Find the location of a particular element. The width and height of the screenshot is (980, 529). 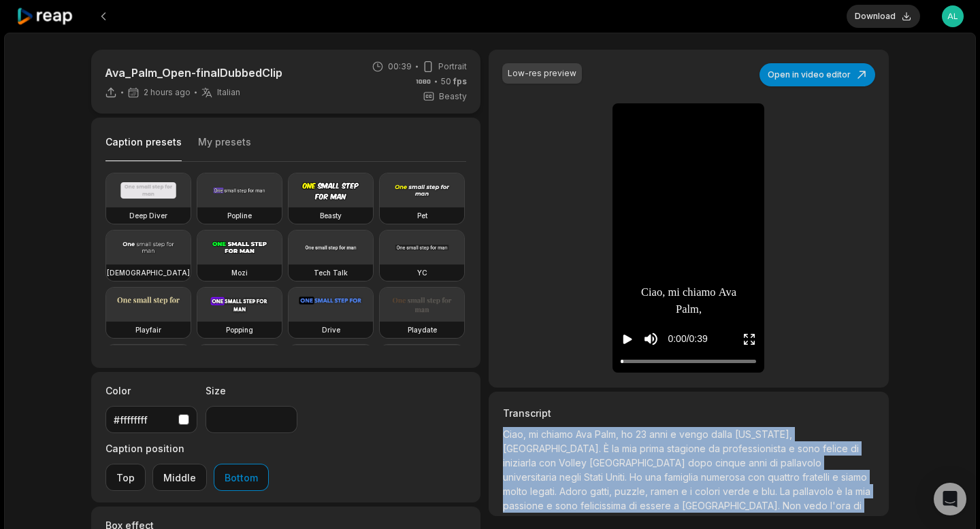

h3: Drive is located at coordinates (331, 330).